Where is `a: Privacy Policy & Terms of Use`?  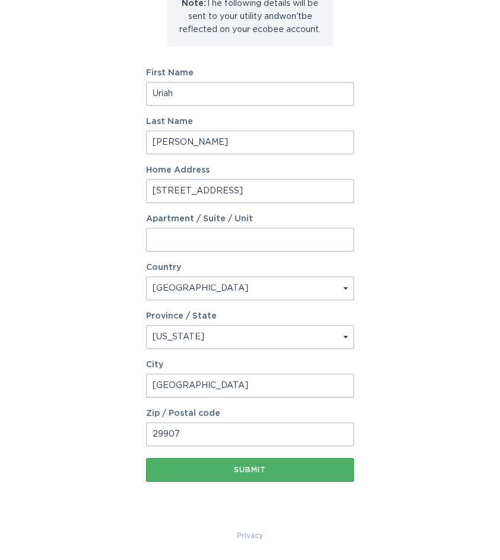
a: Privacy Policy & Terms of Use is located at coordinates (250, 536).